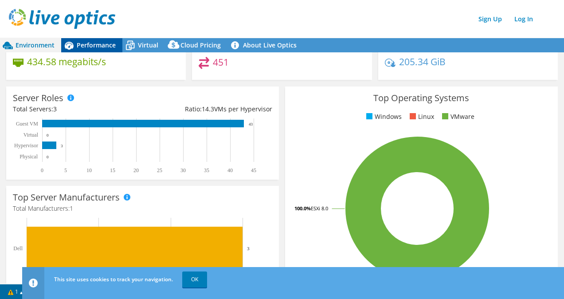  I want to click on text: 43, so click(251, 124).